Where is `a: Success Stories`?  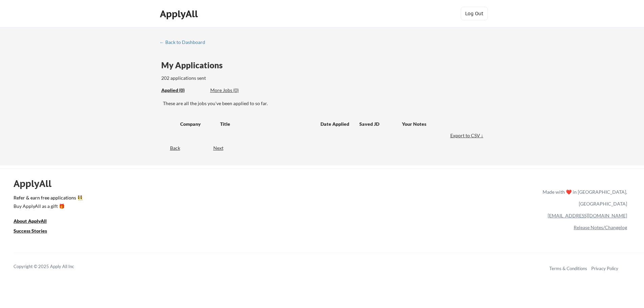 a: Success Stories is located at coordinates (35, 231).